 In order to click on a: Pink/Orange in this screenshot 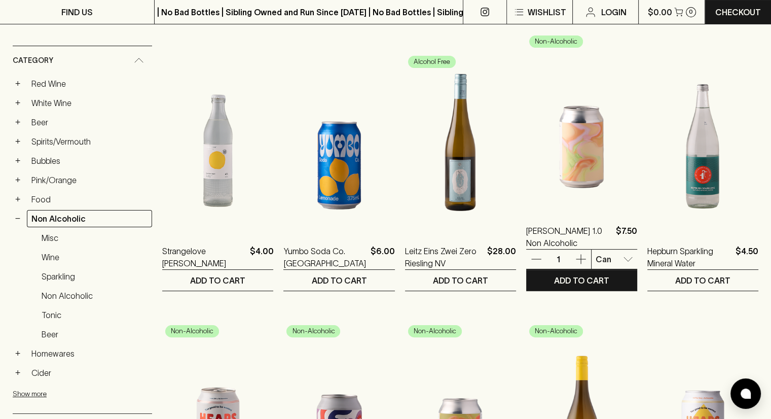, I will do `click(89, 180)`.